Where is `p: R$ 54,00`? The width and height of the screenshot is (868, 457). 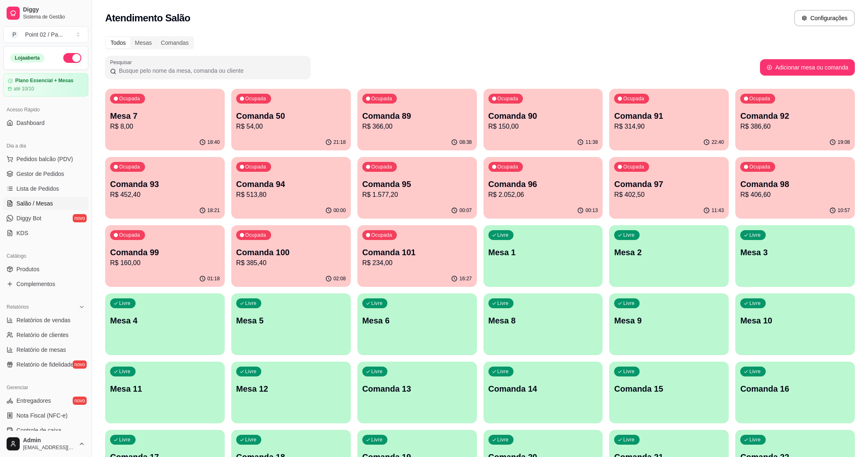
p: R$ 54,00 is located at coordinates (291, 127).